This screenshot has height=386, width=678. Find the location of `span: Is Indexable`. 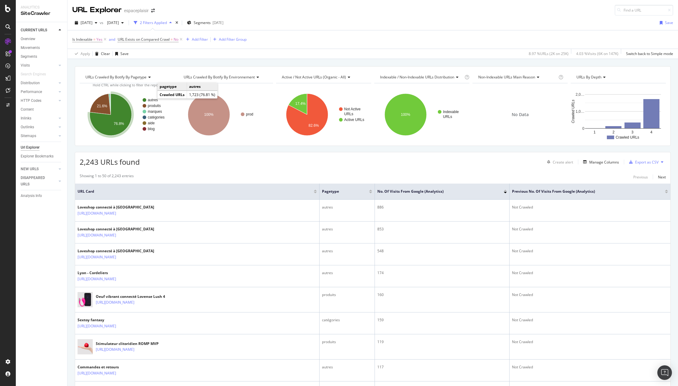

span: Is Indexable is located at coordinates (82, 39).